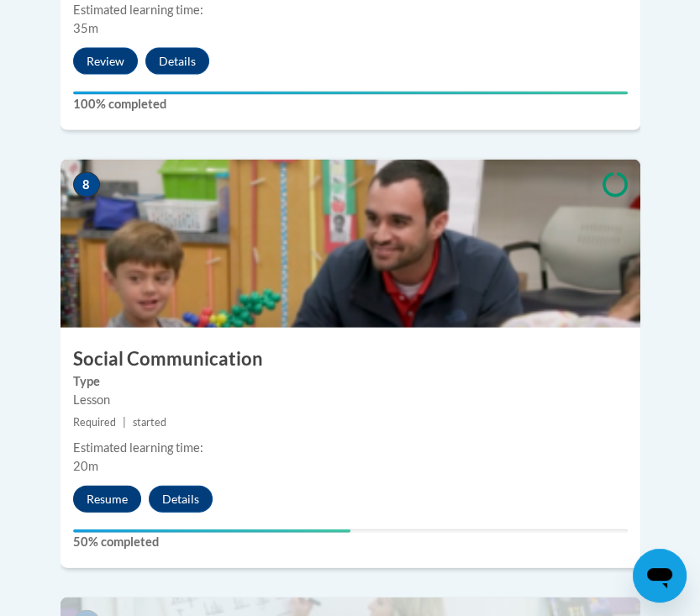  What do you see at coordinates (350, 381) in the screenshot?
I see `label: Type` at bounding box center [350, 381].